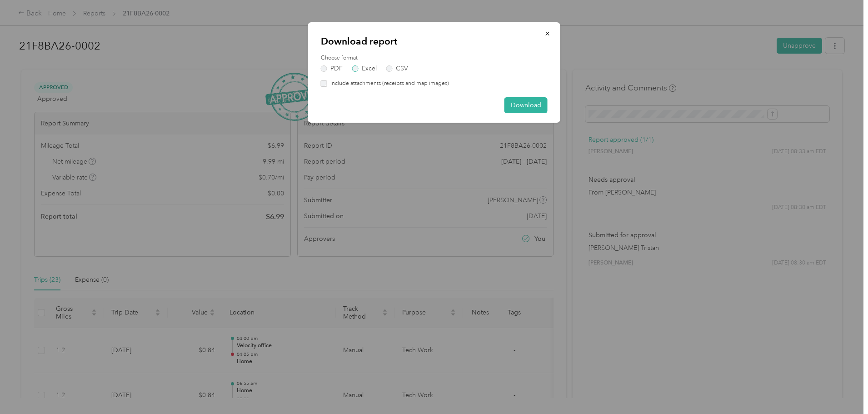 This screenshot has width=868, height=414. I want to click on label: PDF, so click(332, 69).